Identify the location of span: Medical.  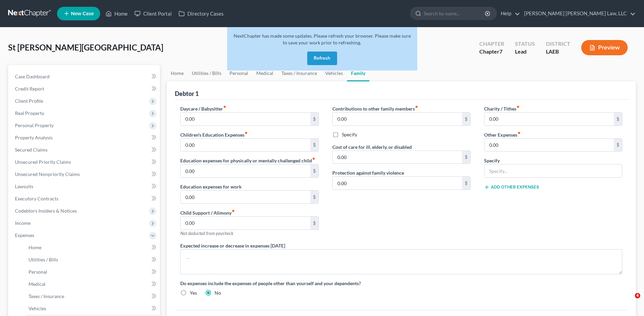
(37, 284).